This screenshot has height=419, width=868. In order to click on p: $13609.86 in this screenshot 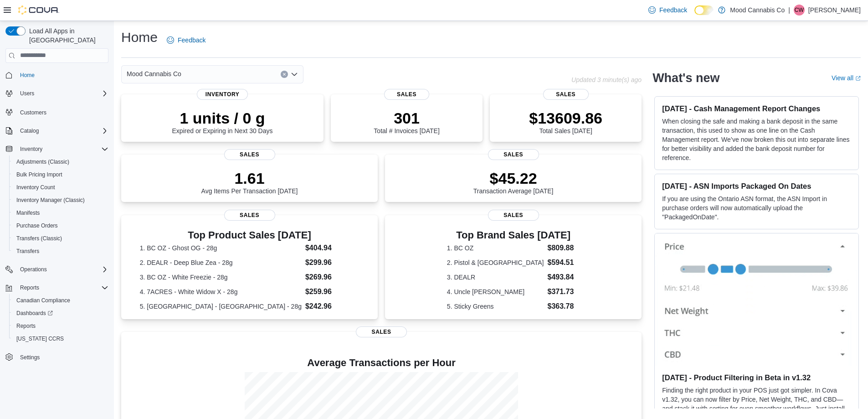, I will do `click(565, 118)`.